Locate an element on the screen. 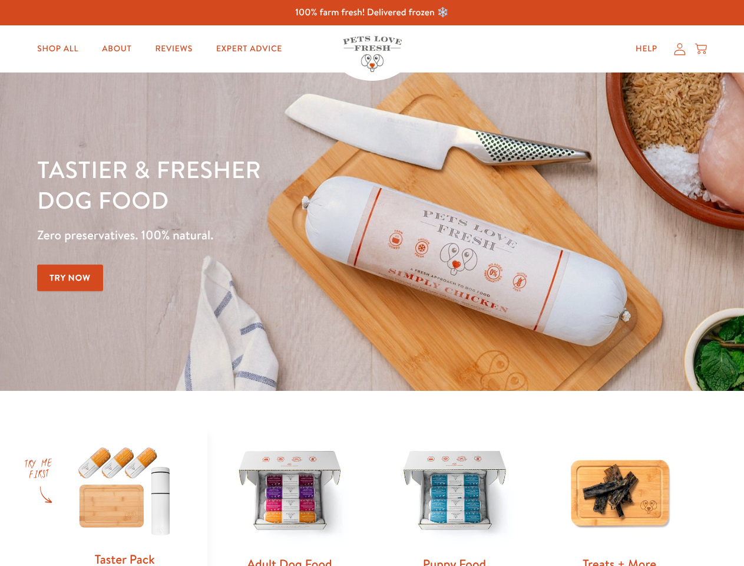  img: Pets Love Fresh is located at coordinates (373, 54).